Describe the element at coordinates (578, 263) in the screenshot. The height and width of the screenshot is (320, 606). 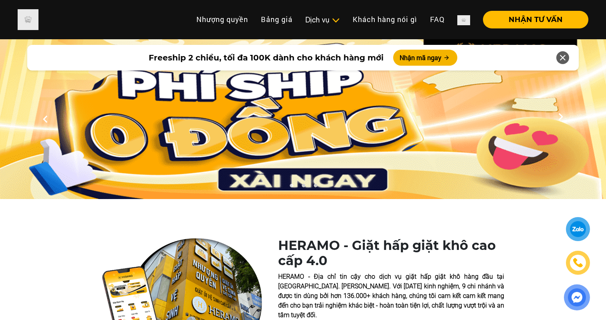
I see `img: phone-icon` at that location.